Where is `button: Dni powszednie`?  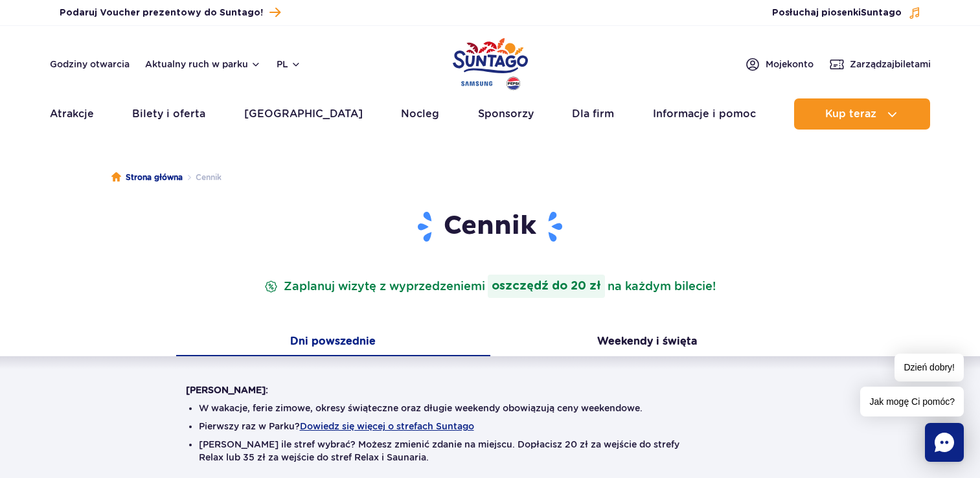
button: Dni powszednie is located at coordinates (333, 343).